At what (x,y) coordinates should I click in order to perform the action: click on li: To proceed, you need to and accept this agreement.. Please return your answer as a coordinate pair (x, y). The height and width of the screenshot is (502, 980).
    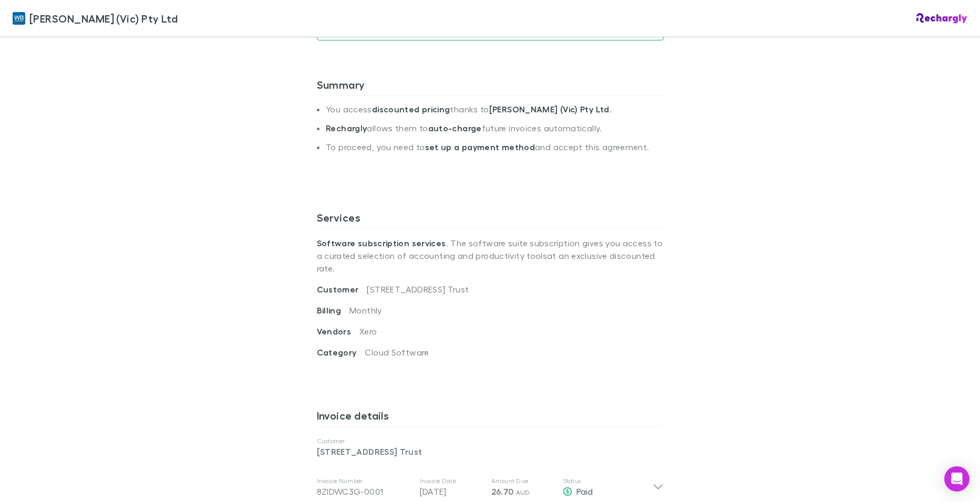
    Looking at the image, I should click on (495, 151).